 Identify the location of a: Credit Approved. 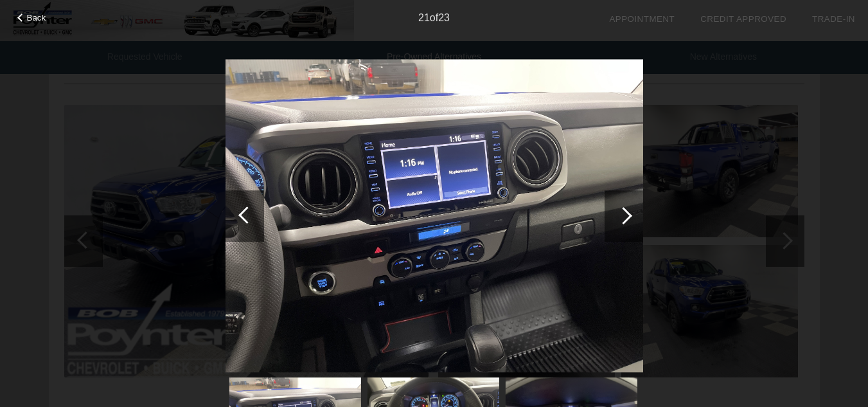
(743, 19).